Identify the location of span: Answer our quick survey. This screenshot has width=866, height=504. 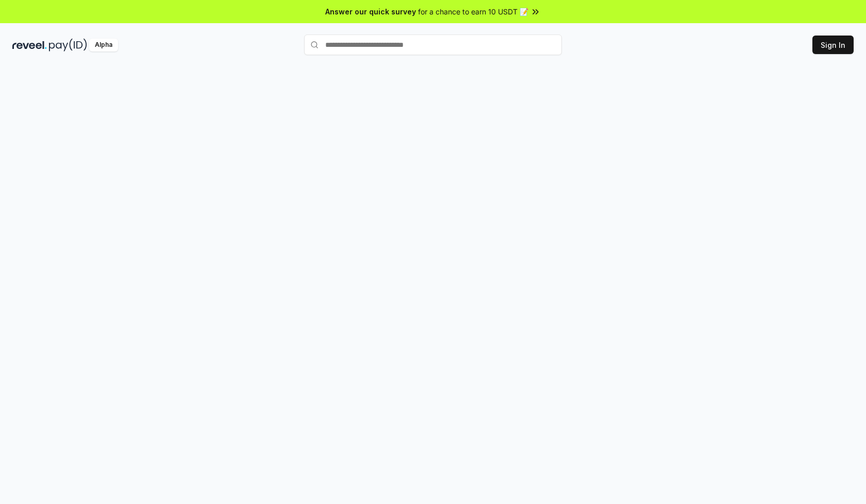
(371, 11).